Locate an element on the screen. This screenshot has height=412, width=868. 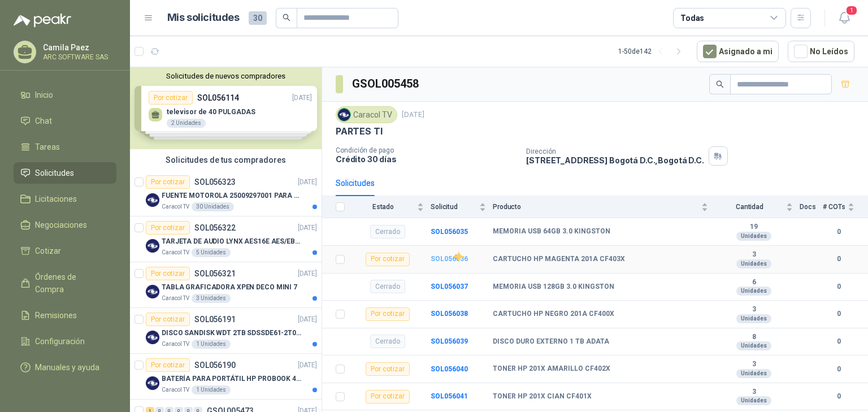
a: Manuales y ayuda is located at coordinates (65, 368).